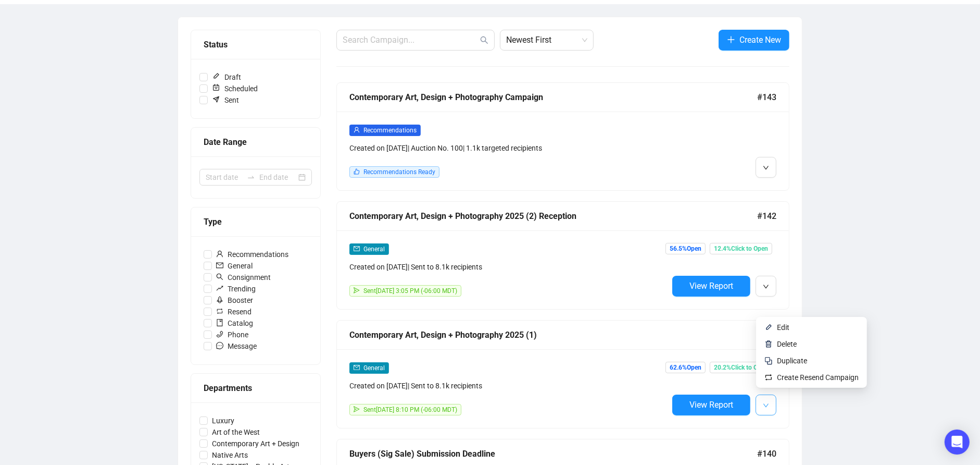  Describe the element at coordinates (220, 311) in the screenshot. I see `span: retweet` at that location.